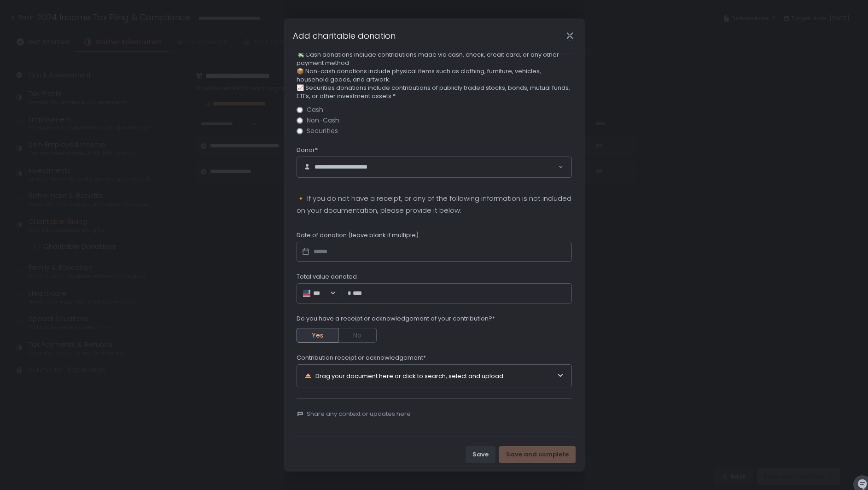 Image resolution: width=868 pixels, height=490 pixels. I want to click on div: Save, so click(480, 454).